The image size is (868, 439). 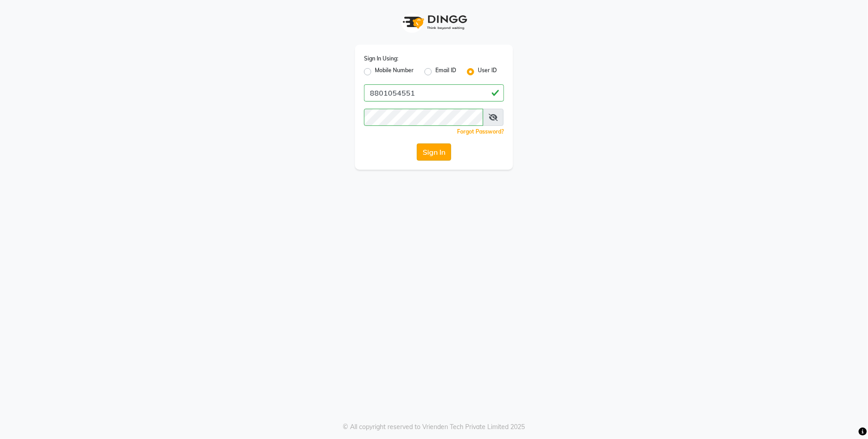 I want to click on label: Sign In Using:, so click(x=381, y=59).